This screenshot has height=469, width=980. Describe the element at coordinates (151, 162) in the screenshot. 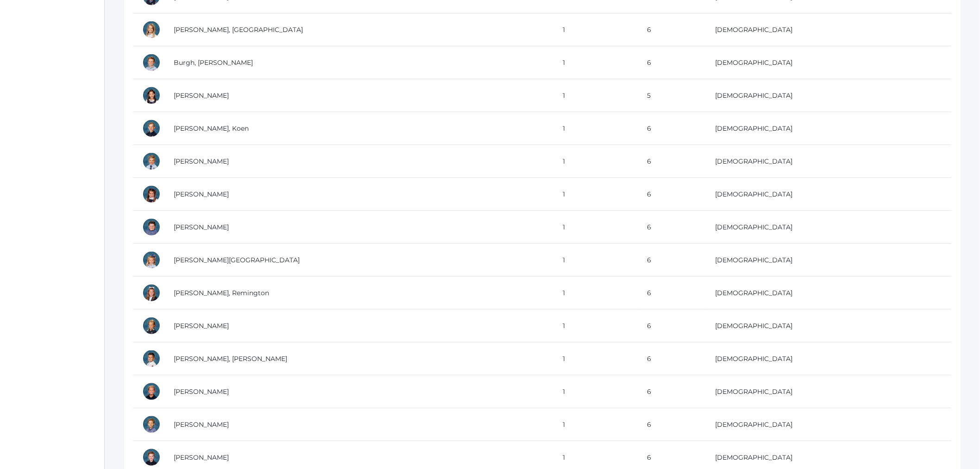

I see `div: Liam Culver` at that location.